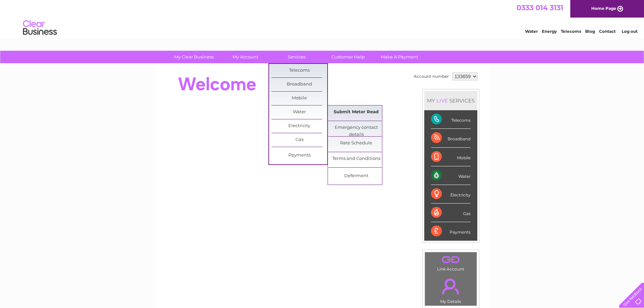  Describe the element at coordinates (450, 232) in the screenshot. I see `div: Payments` at that location.